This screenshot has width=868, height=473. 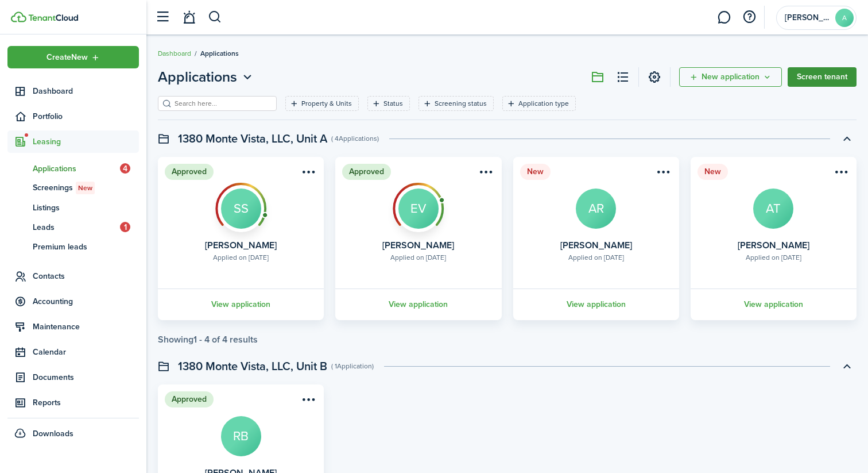 What do you see at coordinates (241, 436) in the screenshot?
I see `avatar-text: RB` at bounding box center [241, 436].